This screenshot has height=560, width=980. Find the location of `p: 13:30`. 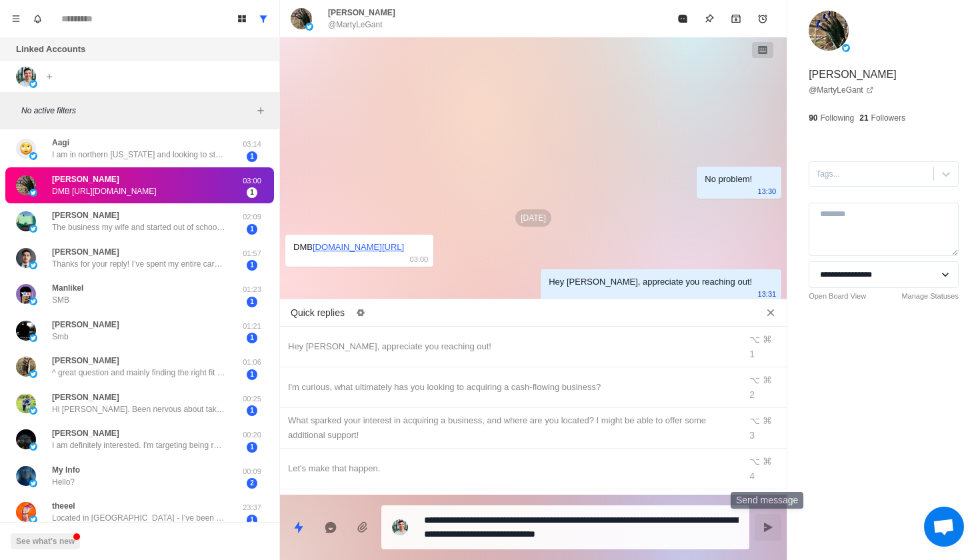

p: 13:30 is located at coordinates (768, 191).